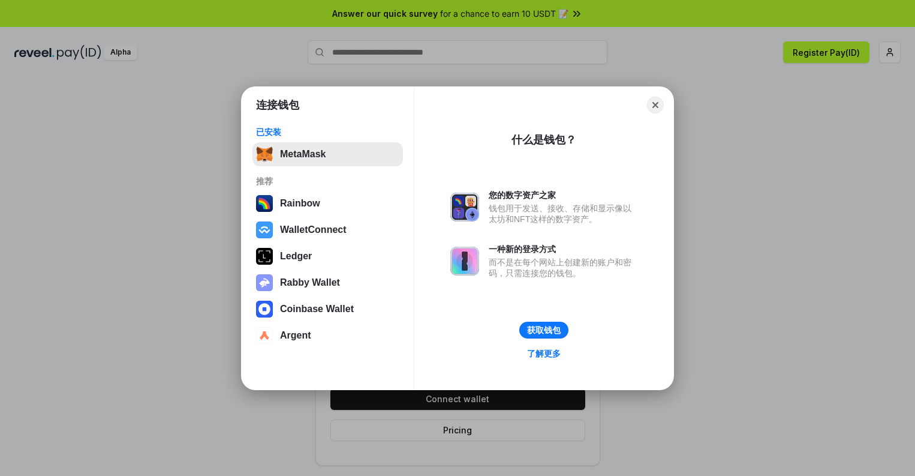  Describe the element at coordinates (328, 256) in the screenshot. I see `button: Ledger` at that location.